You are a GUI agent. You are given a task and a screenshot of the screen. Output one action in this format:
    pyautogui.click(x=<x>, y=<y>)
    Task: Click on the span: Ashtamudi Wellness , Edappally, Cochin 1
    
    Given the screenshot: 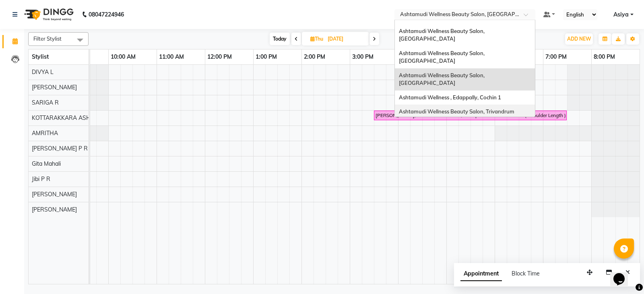 What is the action you would take?
    pyautogui.click(x=450, y=97)
    